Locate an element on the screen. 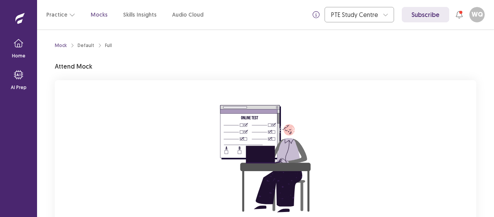 This screenshot has width=494, height=217. button: info is located at coordinates (316, 15).